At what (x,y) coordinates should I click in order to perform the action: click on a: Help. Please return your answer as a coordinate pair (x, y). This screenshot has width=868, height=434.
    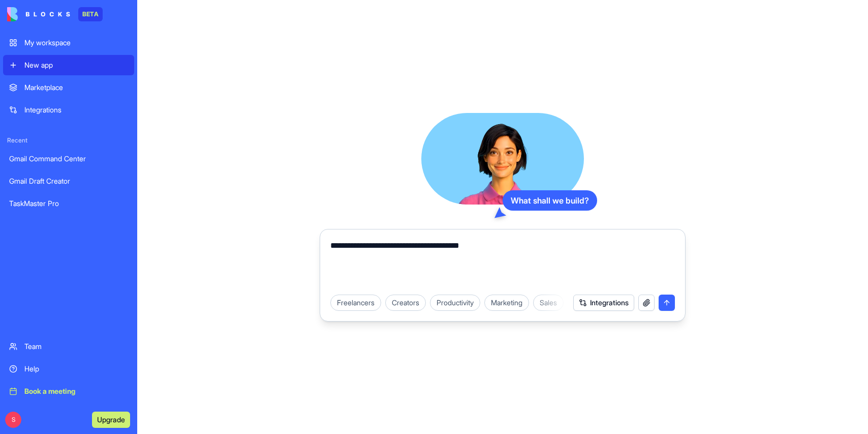
    Looking at the image, I should click on (69, 369).